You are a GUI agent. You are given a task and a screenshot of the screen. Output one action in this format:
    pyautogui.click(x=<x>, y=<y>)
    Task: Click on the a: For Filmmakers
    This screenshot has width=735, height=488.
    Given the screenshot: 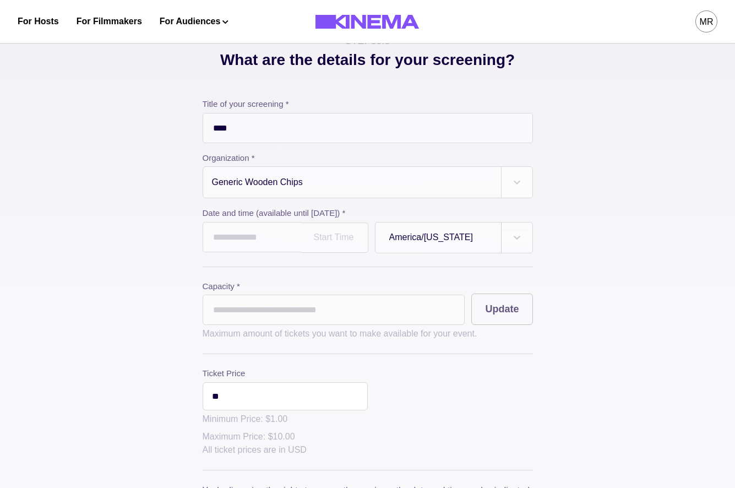 What is the action you would take?
    pyautogui.click(x=109, y=21)
    